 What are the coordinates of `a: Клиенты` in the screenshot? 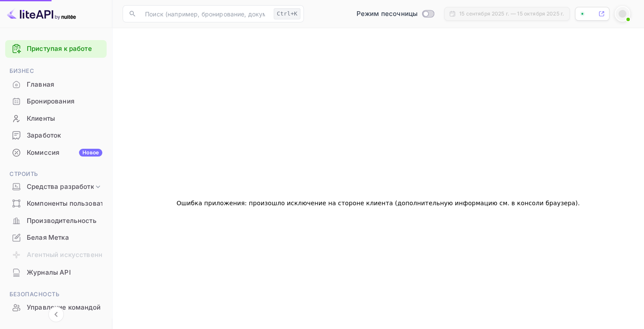 It's located at (55, 118).